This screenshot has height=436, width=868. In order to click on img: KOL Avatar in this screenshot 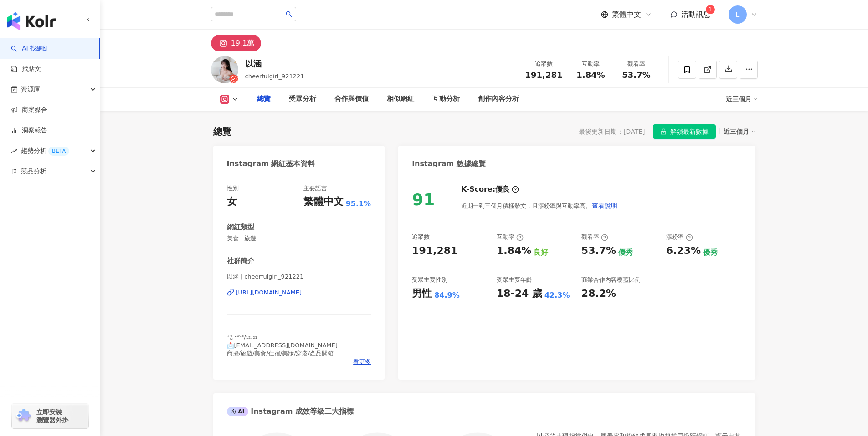, I will do `click(225, 70)`.